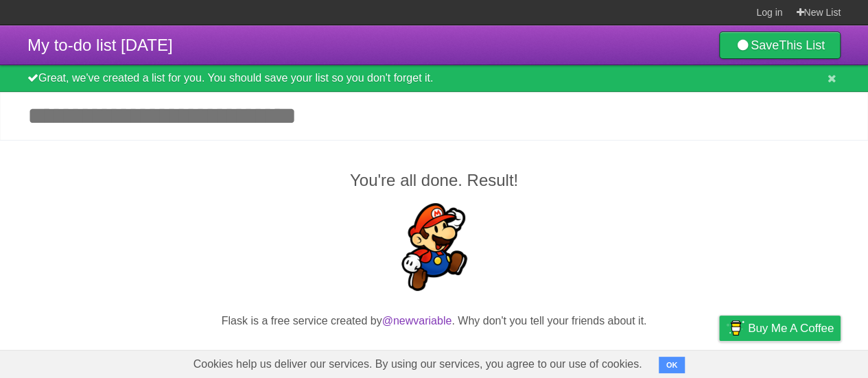 The image size is (868, 378). Describe the element at coordinates (791, 329) in the screenshot. I see `span: Buy me a coffee` at that location.